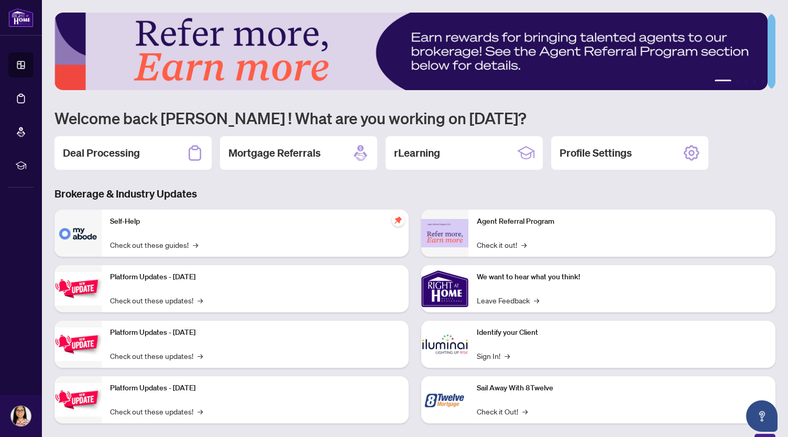  I want to click on h2: Mortgage Referrals, so click(274, 153).